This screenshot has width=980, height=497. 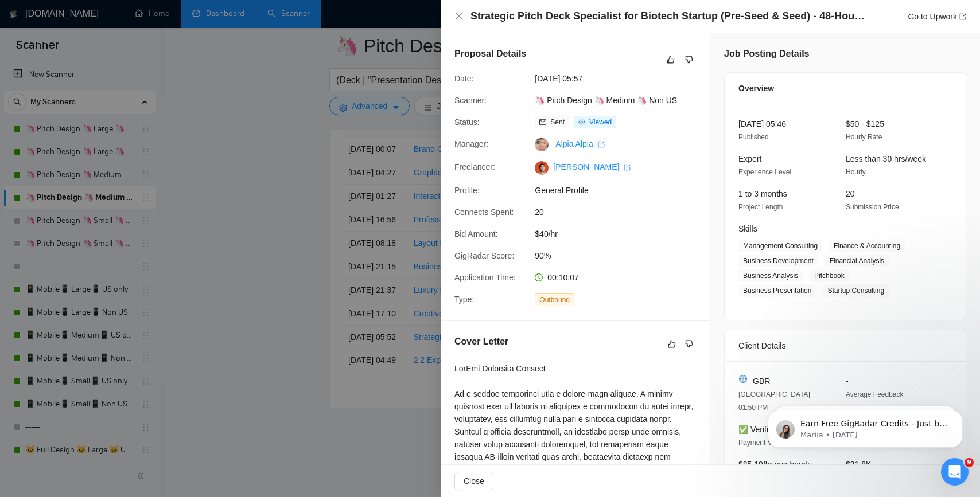 What do you see at coordinates (856, 291) in the screenshot?
I see `span: Startup Consulting` at bounding box center [856, 291].